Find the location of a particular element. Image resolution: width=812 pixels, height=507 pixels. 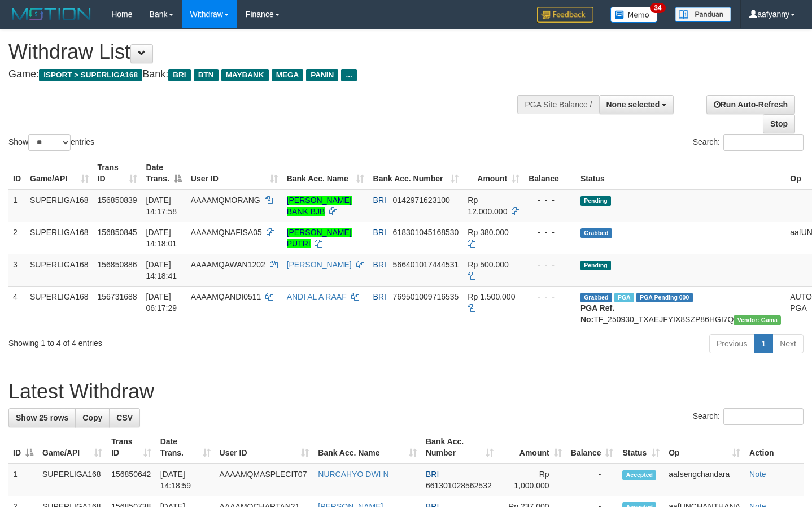

div: Showing 1 to 4 of 4 entries is located at coordinates (169, 341).